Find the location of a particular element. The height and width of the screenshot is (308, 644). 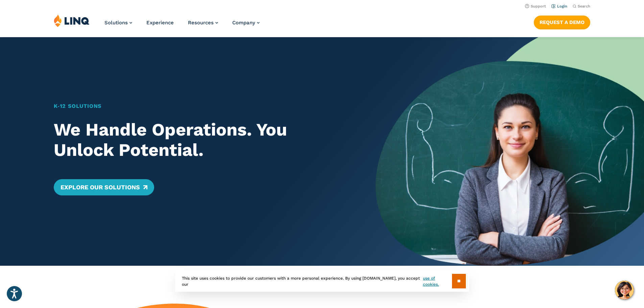

a: Request a Demo is located at coordinates (562, 22).